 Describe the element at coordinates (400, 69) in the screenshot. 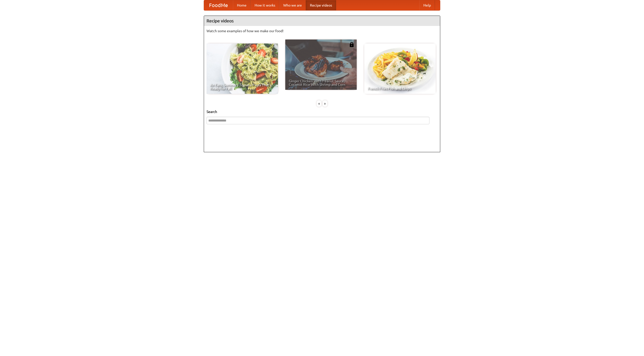

I see `a: French Fries Fish and Chips` at that location.